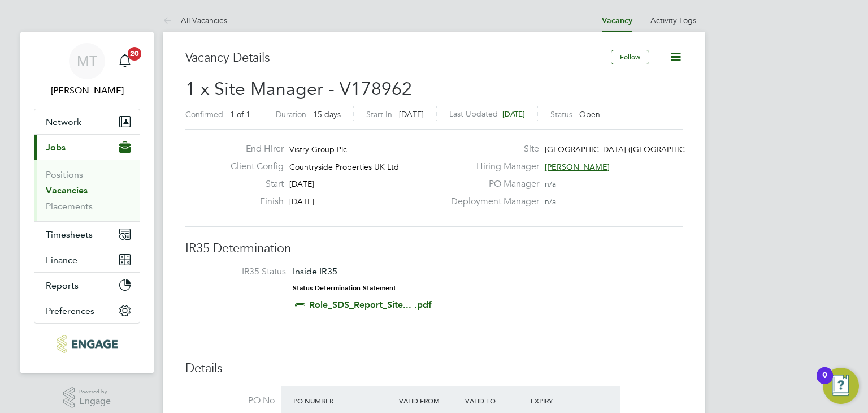 This screenshot has width=868, height=413. Describe the element at coordinates (253, 149) in the screenshot. I see `label: End Hirer` at that location.